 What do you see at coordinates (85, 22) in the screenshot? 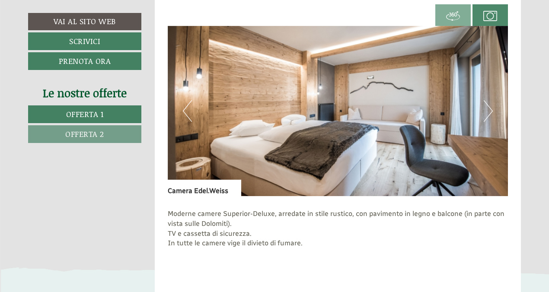
I see `a: Vai al sito web` at bounding box center [85, 22].